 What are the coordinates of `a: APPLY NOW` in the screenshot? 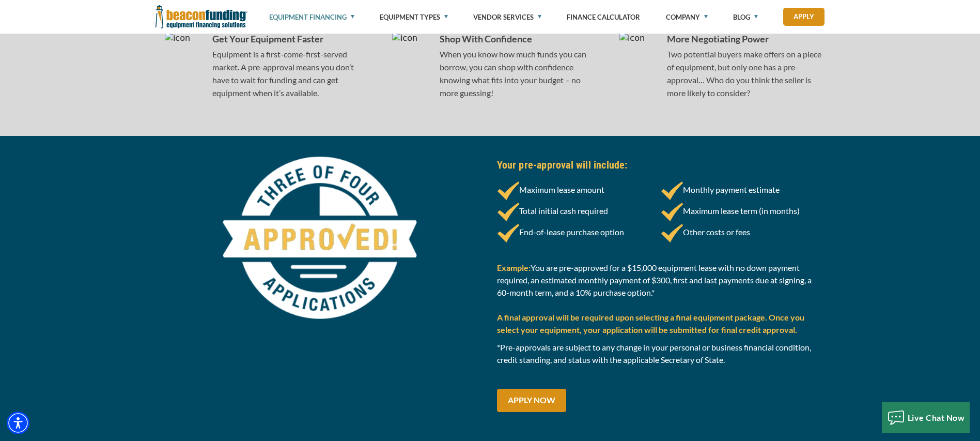 It's located at (532, 400).